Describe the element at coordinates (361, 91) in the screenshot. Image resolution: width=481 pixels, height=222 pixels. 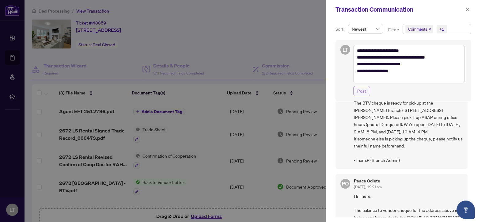
I see `button: Post` at that location.